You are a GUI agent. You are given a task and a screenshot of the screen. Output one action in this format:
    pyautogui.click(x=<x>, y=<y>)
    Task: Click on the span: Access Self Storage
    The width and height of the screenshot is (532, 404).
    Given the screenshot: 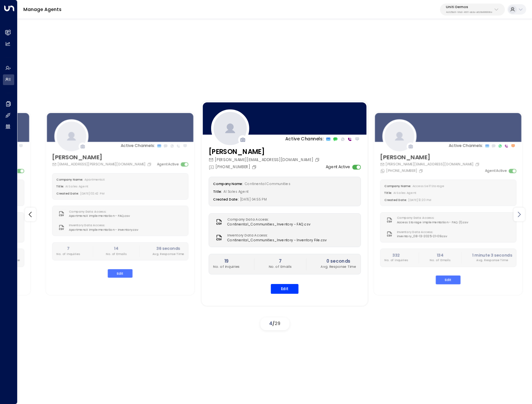 What is the action you would take?
    pyautogui.click(x=428, y=186)
    